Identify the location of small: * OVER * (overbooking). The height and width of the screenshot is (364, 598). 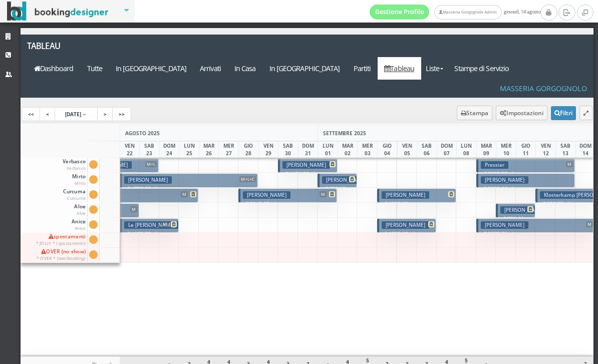
(61, 258).